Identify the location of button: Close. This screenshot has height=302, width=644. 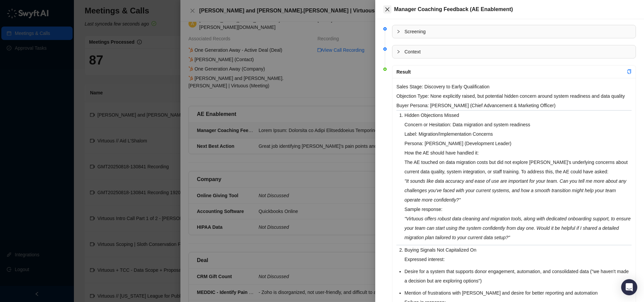
(387, 10).